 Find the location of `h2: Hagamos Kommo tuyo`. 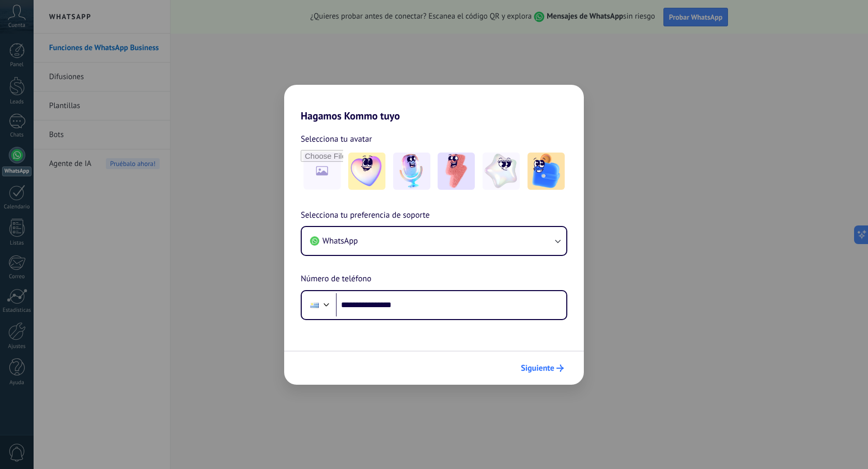

h2: Hagamos Kommo tuyo is located at coordinates (434, 103).